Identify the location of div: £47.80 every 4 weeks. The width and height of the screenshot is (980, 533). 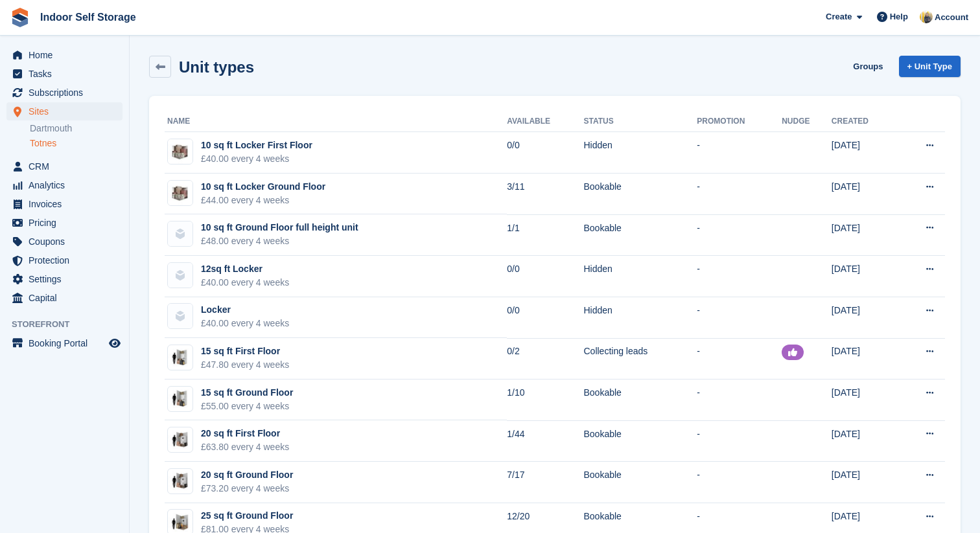
(245, 365).